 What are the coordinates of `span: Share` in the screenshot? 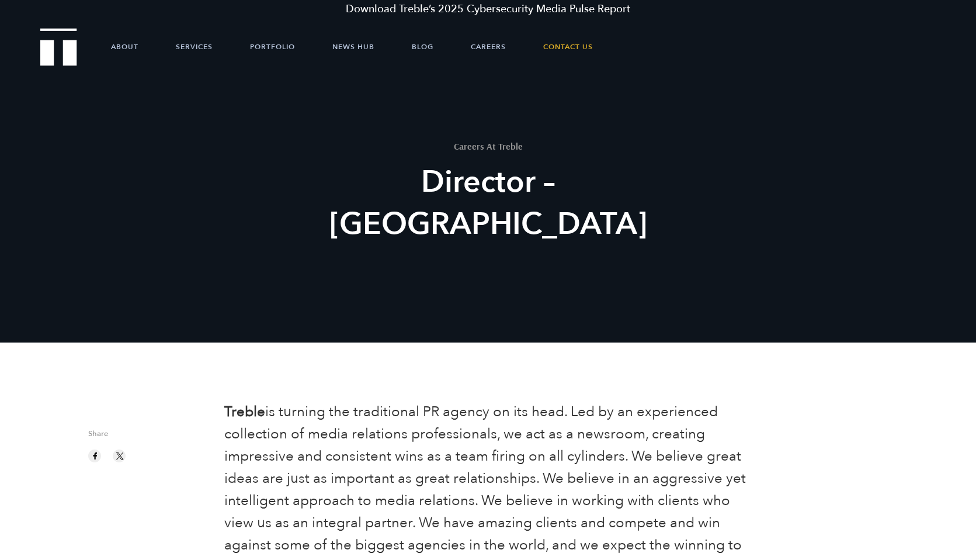 It's located at (147, 436).